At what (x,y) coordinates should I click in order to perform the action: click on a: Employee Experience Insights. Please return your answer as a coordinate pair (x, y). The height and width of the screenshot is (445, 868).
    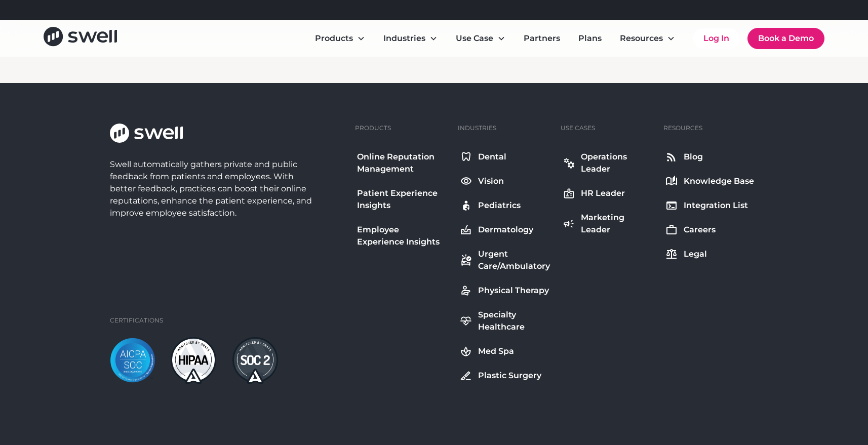
    Looking at the image, I should click on (402, 236).